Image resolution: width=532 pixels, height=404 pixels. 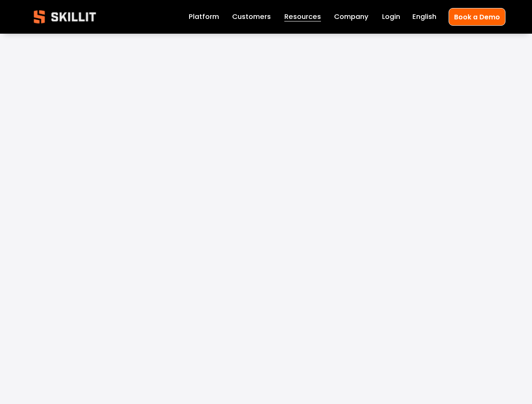 I want to click on a: Login, so click(x=391, y=17).